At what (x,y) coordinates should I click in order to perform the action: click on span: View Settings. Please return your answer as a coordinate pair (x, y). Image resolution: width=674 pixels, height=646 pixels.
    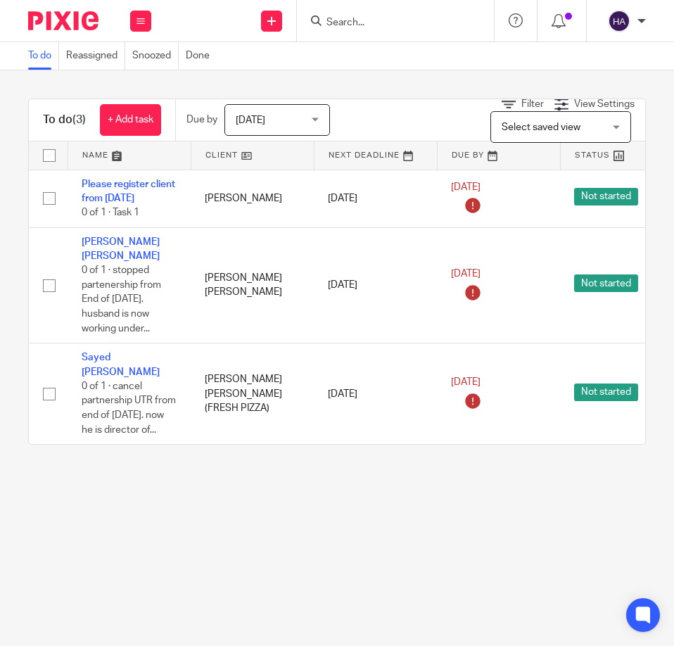
    Looking at the image, I should click on (605, 104).